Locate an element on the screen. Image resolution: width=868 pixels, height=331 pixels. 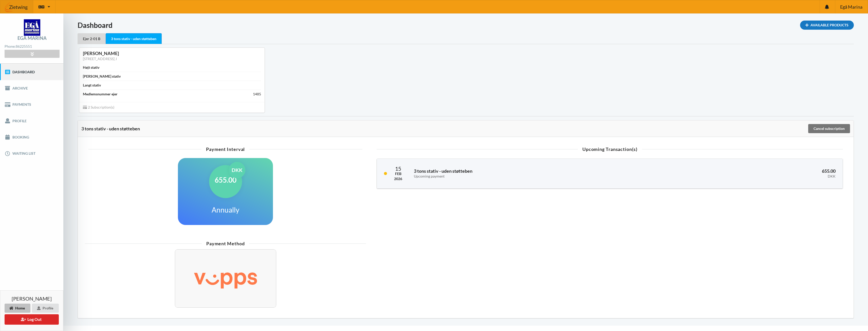
div: 15 is located at coordinates (398, 168).